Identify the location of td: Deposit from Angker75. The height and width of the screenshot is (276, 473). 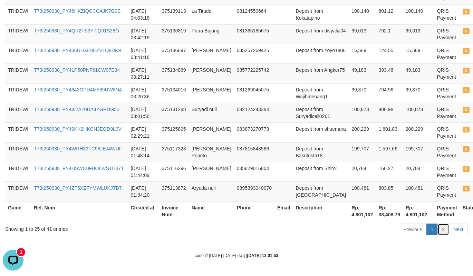
(320, 73).